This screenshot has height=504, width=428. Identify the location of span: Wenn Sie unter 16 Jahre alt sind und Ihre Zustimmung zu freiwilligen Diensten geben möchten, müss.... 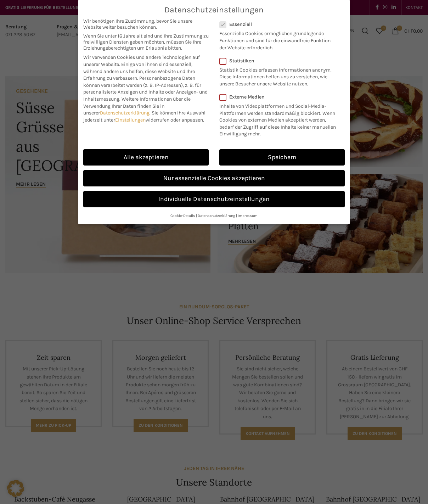
(146, 42).